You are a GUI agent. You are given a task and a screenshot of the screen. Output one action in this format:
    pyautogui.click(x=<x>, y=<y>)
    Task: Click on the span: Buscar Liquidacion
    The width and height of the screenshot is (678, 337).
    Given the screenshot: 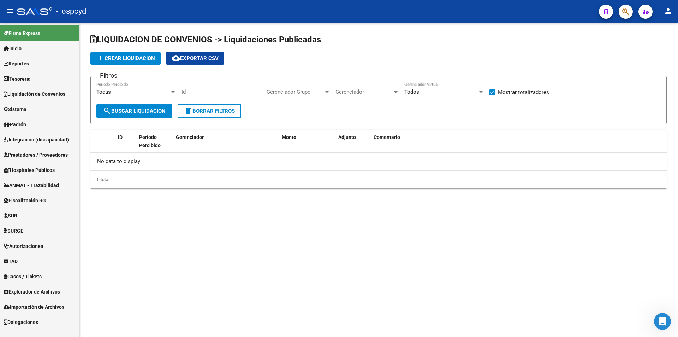 What is the action you would take?
    pyautogui.click(x=134, y=111)
    